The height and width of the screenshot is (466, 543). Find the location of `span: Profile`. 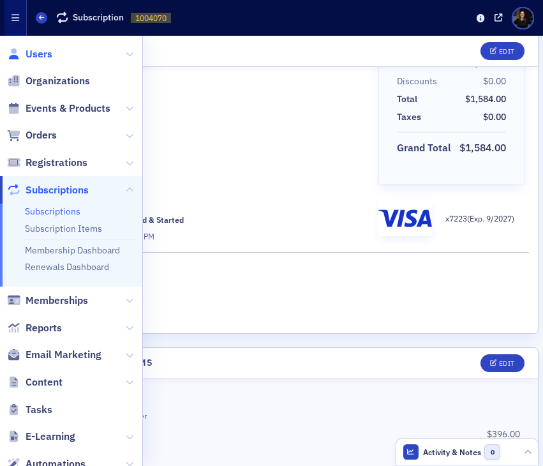

span: Profile is located at coordinates (522, 18).